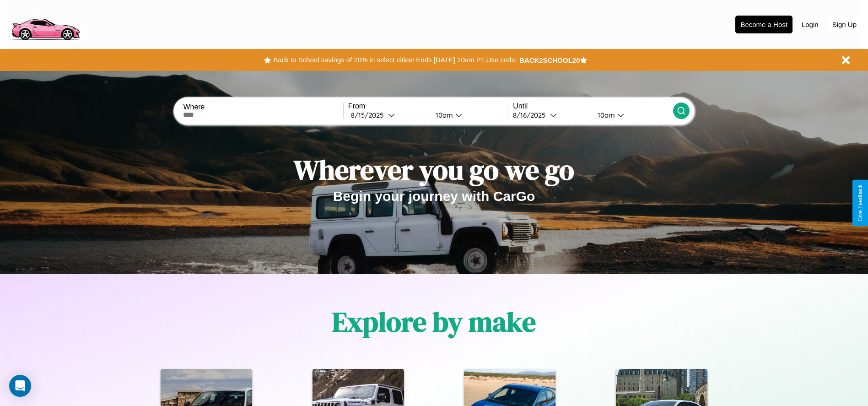 This screenshot has width=868, height=406. Describe the element at coordinates (764, 24) in the screenshot. I see `button: Become a Host` at that location.